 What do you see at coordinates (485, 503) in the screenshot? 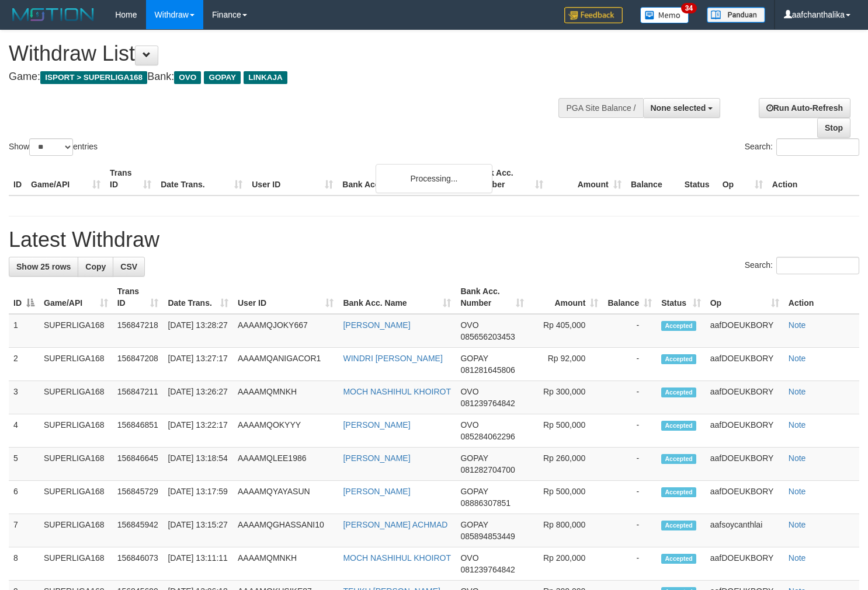
I see `span: Copy 08886307851 to clipboard` at bounding box center [485, 503].